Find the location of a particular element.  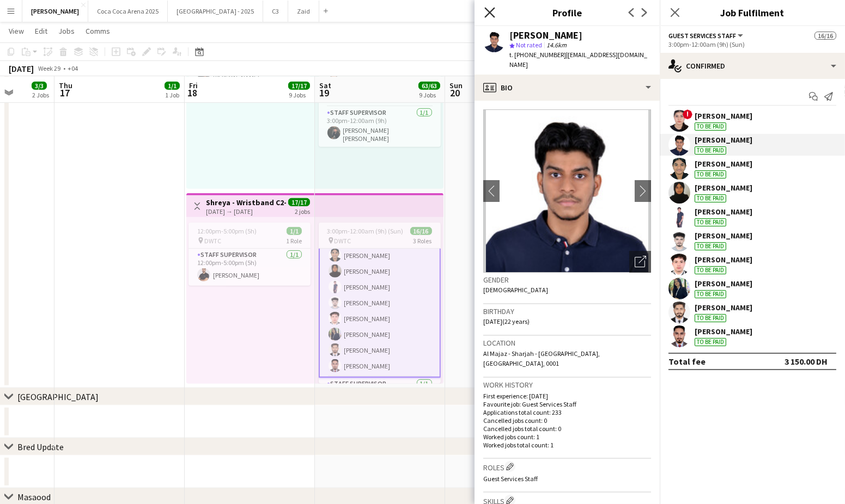

p: Applications total count: 233 is located at coordinates (567, 412).